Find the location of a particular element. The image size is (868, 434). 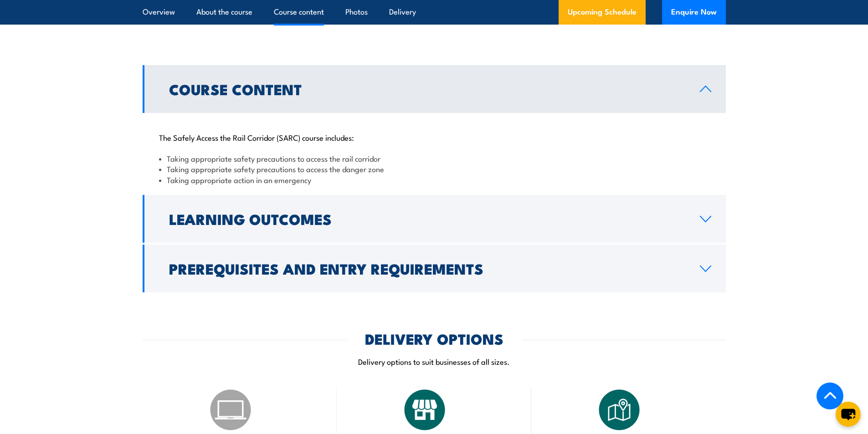

p: The Safely Access the Rail Corridor (SARC) course includes: is located at coordinates (434, 137).